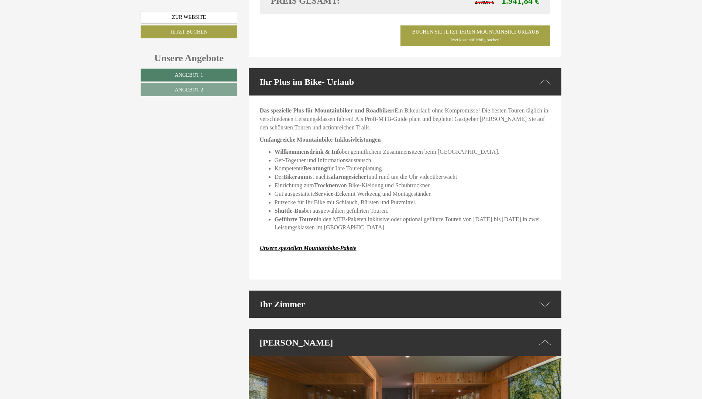 Image resolution: width=702 pixels, height=399 pixels. What do you see at coordinates (331, 194) in the screenshot?
I see `strong: Service-Ecke` at bounding box center [331, 194].